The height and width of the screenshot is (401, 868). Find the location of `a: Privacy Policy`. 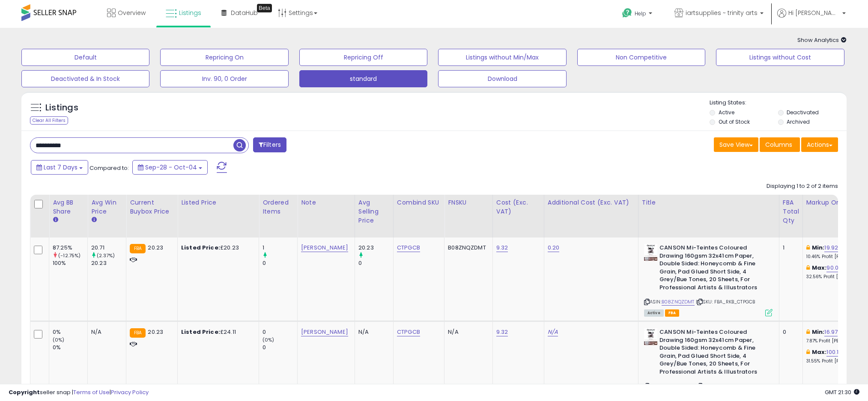

a: Privacy Policy is located at coordinates (130, 392).